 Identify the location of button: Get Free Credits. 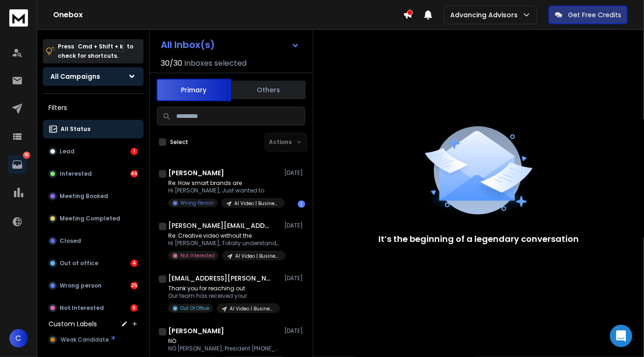
(588, 15).